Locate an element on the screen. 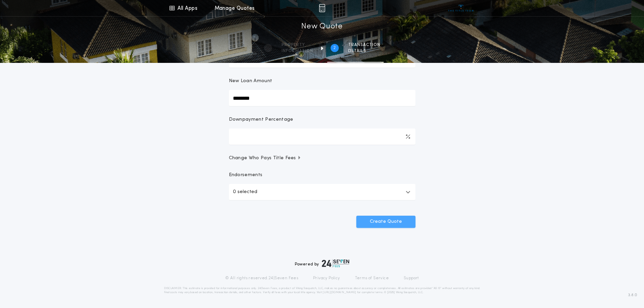 This screenshot has height=308, width=644. input: Downpayment Percentage is located at coordinates (322, 137).